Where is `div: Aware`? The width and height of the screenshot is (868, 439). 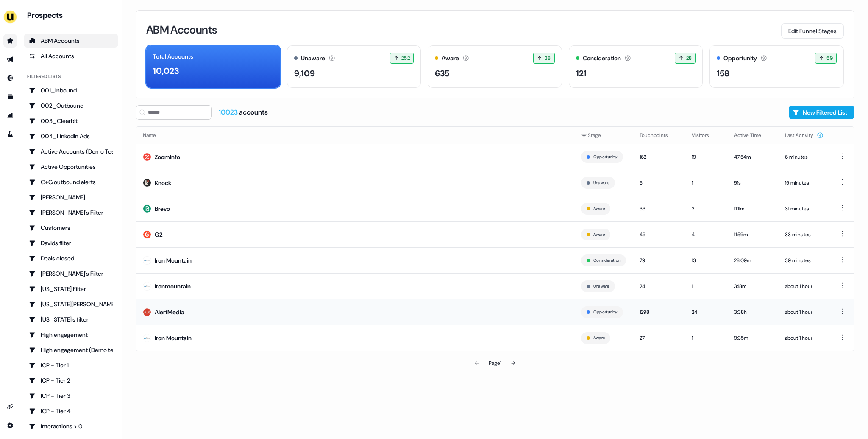
div: Aware is located at coordinates (450, 58).